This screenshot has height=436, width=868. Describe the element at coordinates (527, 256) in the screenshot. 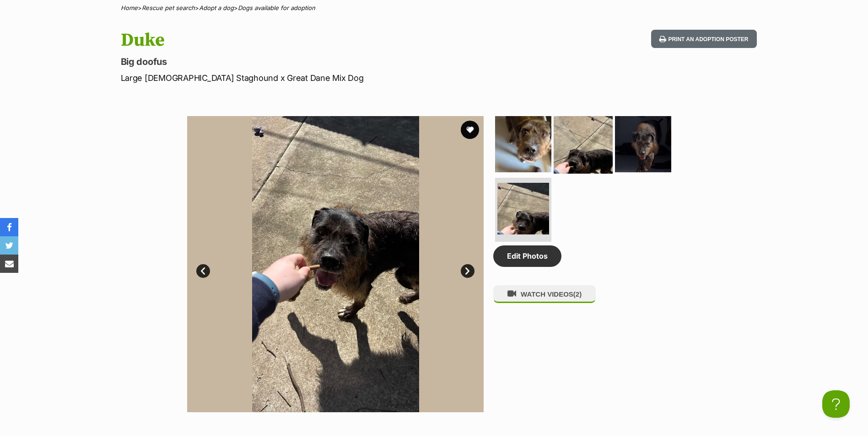

I see `a: Edit Photos` at that location.